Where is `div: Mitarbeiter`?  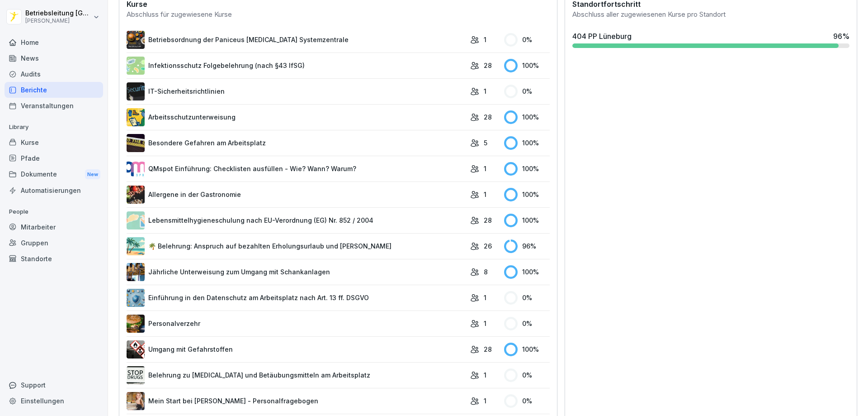 div: Mitarbeiter is located at coordinates (54, 227).